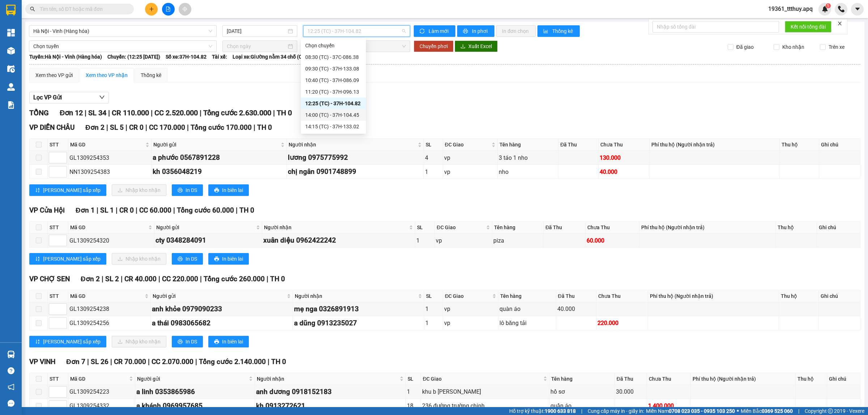 This screenshot has width=868, height=415. I want to click on input: Chọn ngày, so click(257, 46).